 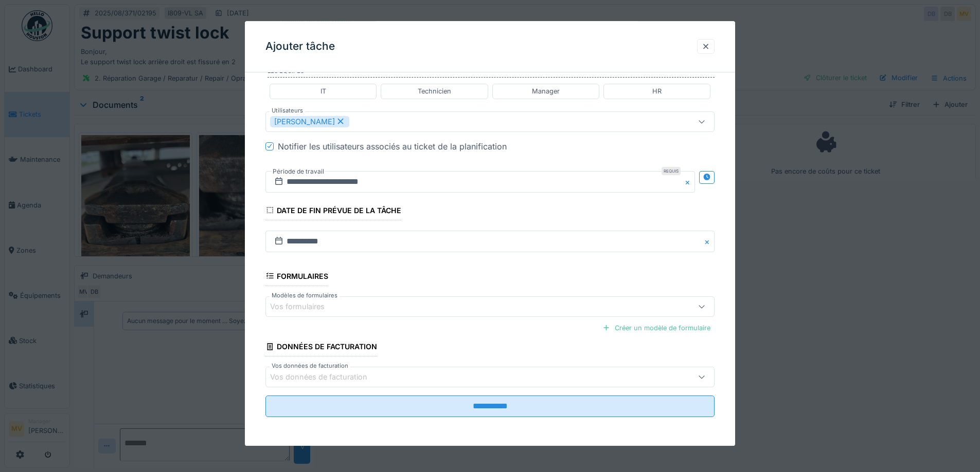 I want to click on div: Date de fin prévue de la tâche, so click(x=333, y=212).